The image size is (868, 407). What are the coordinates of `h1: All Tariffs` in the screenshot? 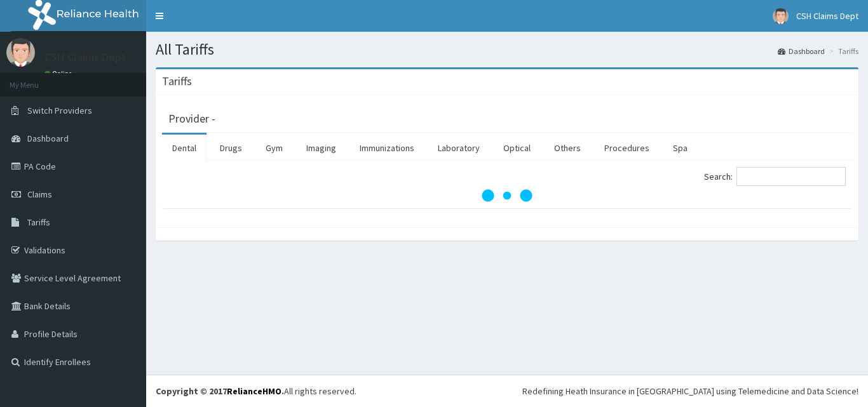 It's located at (507, 50).